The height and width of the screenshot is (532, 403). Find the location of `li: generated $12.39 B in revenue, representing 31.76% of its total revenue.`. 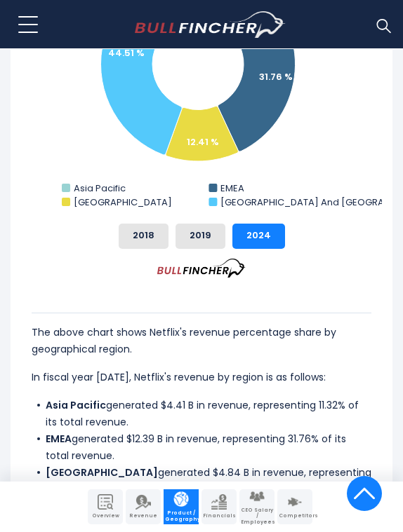

li: generated $12.39 B in revenue, representing 31.76% of its total revenue. is located at coordinates (201, 448).